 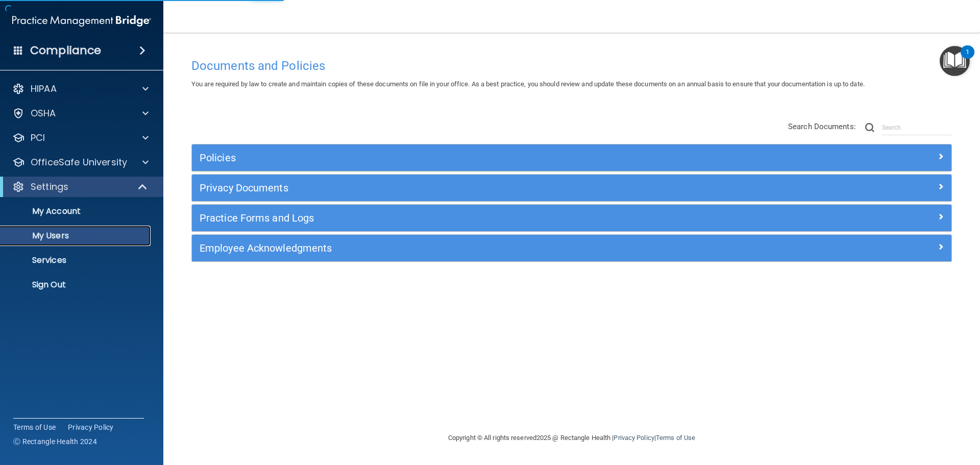 What do you see at coordinates (572, 248) in the screenshot?
I see `a: Employee Acknowledgments` at bounding box center [572, 248].